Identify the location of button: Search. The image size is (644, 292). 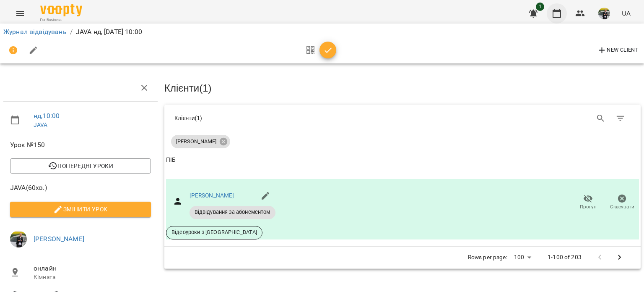
(601, 118).